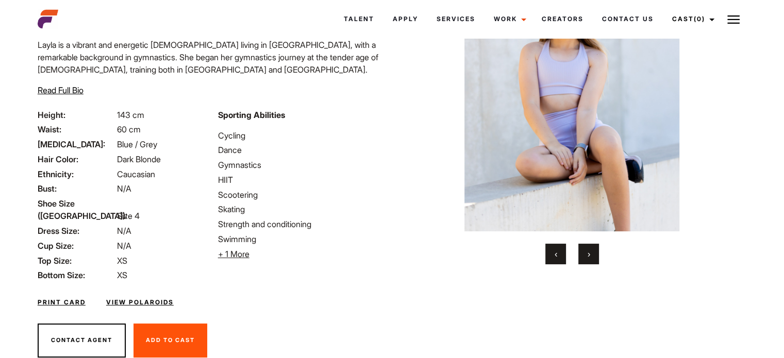  Describe the element at coordinates (136, 174) in the screenshot. I see `span: Caucasian` at that location.